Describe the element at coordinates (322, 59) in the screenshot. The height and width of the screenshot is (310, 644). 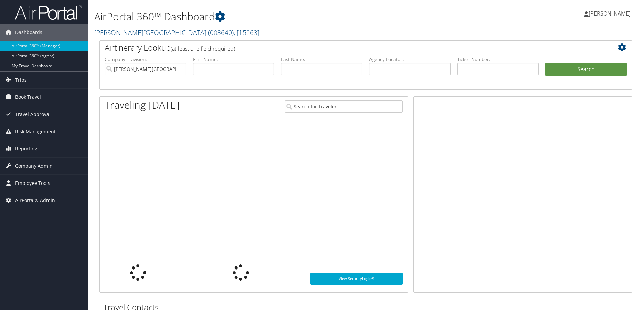
I see `label: Last Name:` at that location.